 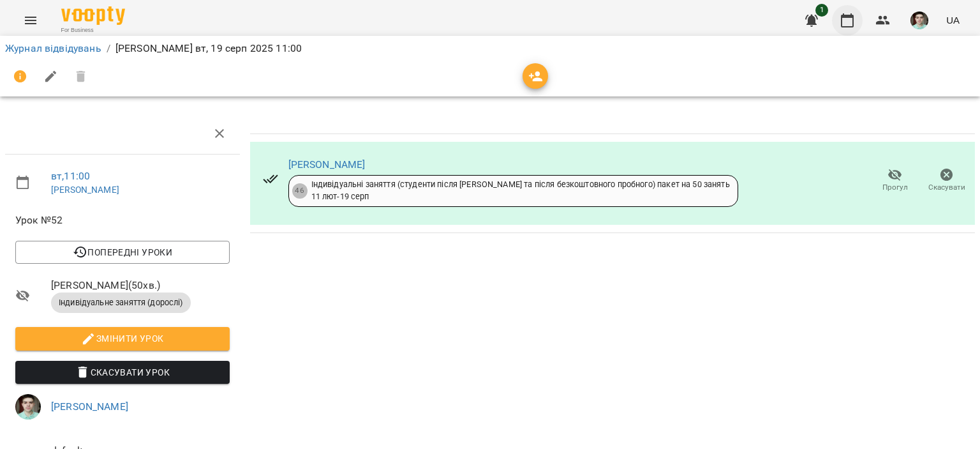 What do you see at coordinates (946, 181) in the screenshot?
I see `button: Скасувати` at bounding box center [946, 181].